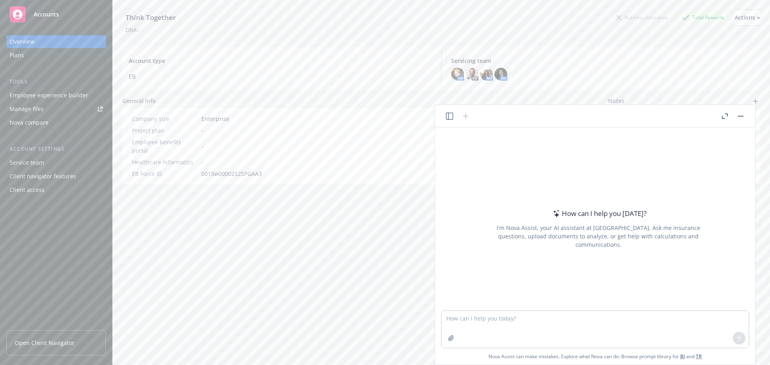 The image size is (770, 365). Describe the element at coordinates (755, 101) in the screenshot. I see `a: add` at that location.